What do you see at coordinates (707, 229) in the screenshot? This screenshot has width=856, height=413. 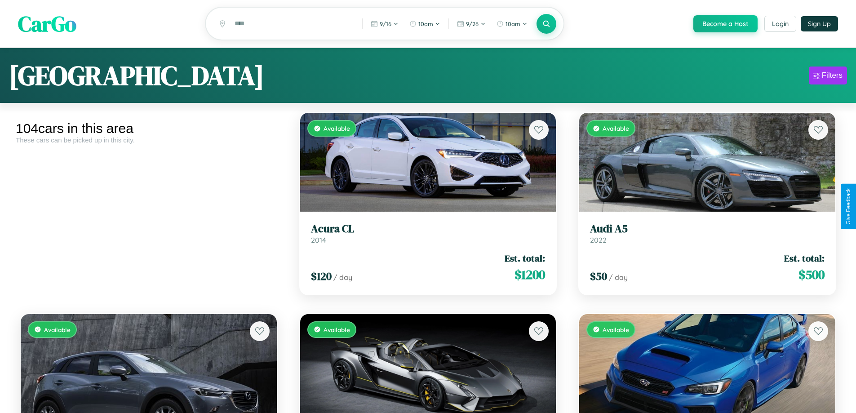 I see `h3: Audi A5` at bounding box center [707, 229].